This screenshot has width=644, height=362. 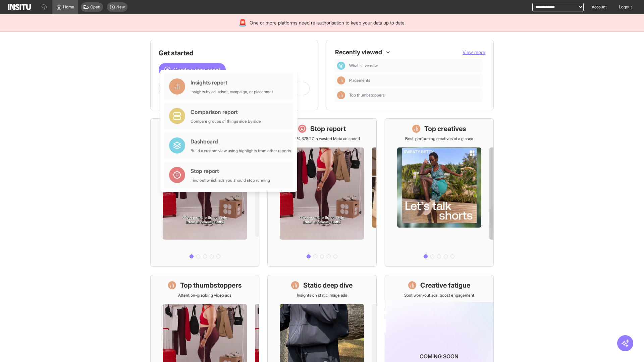 What do you see at coordinates (20, 7) in the screenshot?
I see `img: Logo` at bounding box center [20, 7].